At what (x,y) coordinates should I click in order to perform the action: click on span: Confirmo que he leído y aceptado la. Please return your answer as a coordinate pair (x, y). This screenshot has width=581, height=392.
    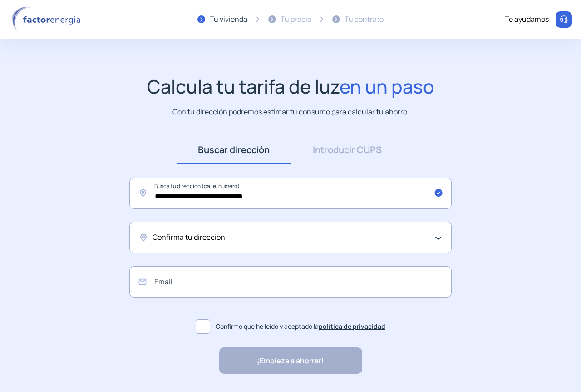
    Looking at the image, I should click on (301, 326).